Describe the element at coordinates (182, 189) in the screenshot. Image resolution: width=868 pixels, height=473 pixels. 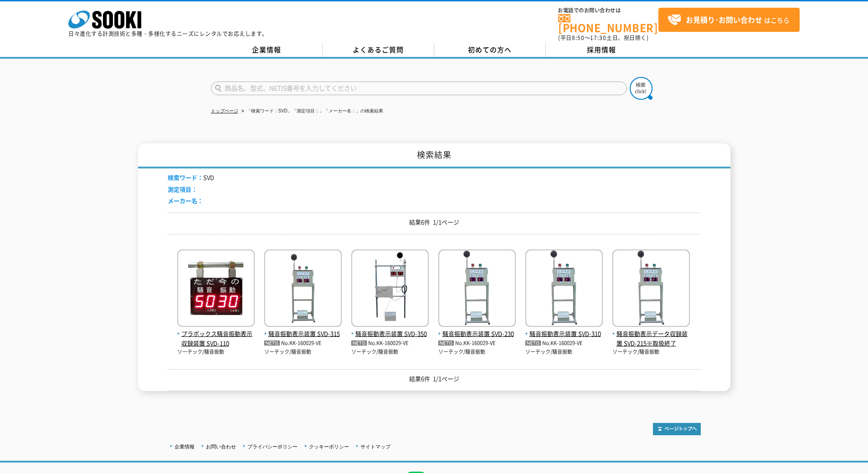
I see `span: 測定項目：` at that location.